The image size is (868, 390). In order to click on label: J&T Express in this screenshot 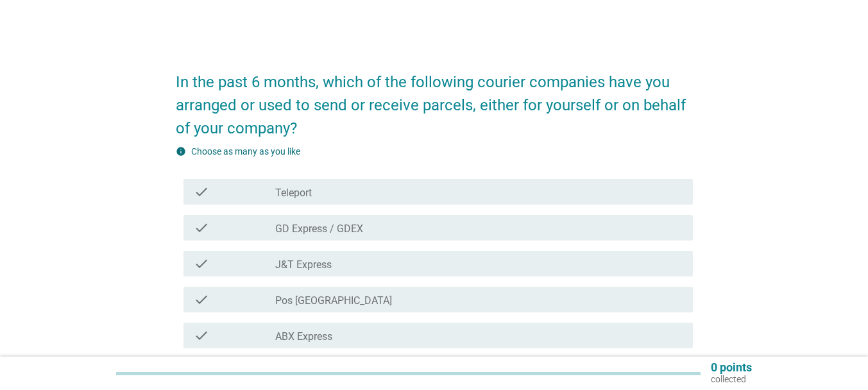, I will do `click(303, 265)`.